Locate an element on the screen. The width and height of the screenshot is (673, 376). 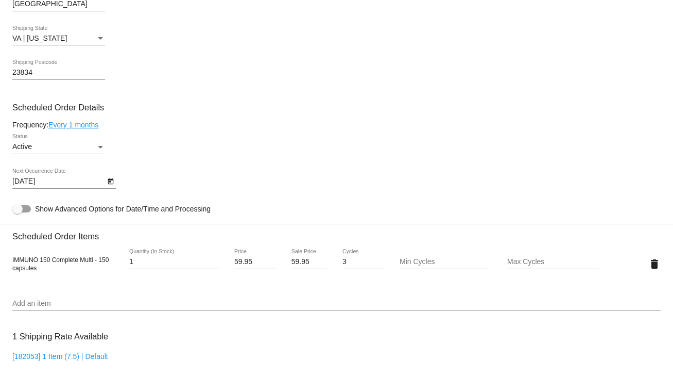
input: Shipping Postcode is located at coordinates (59, 73).